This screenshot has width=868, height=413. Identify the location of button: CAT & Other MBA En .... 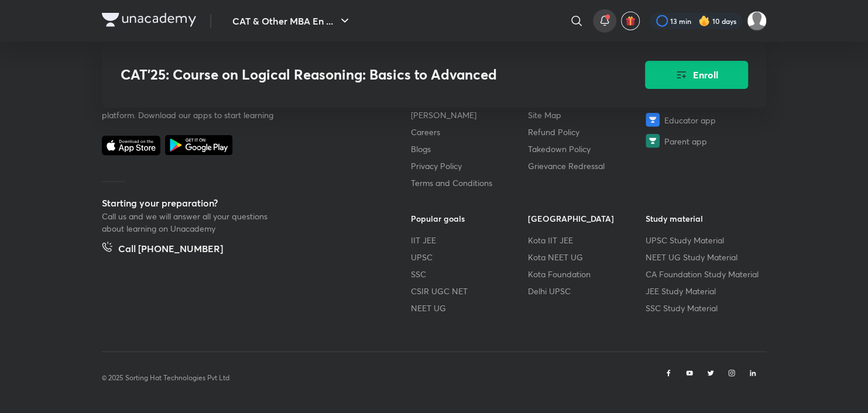
(292, 21).